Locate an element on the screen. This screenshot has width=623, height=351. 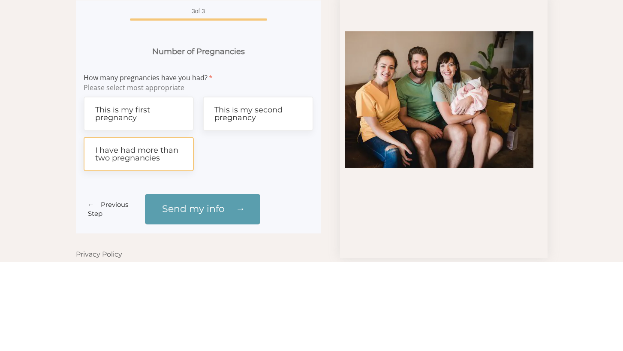
a: Privacy Policy is located at coordinates (99, 254).